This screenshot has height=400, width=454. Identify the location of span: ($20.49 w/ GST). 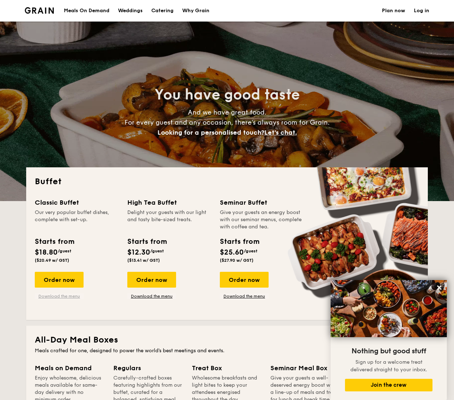
(52, 260).